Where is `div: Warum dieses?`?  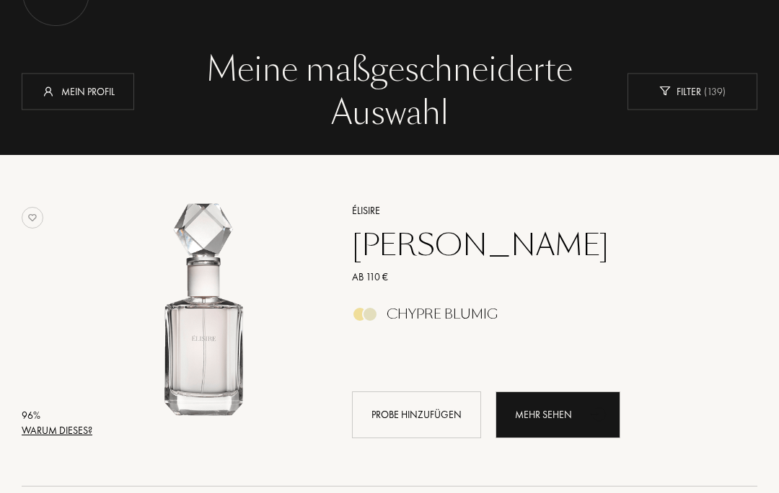 div: Warum dieses? is located at coordinates (57, 431).